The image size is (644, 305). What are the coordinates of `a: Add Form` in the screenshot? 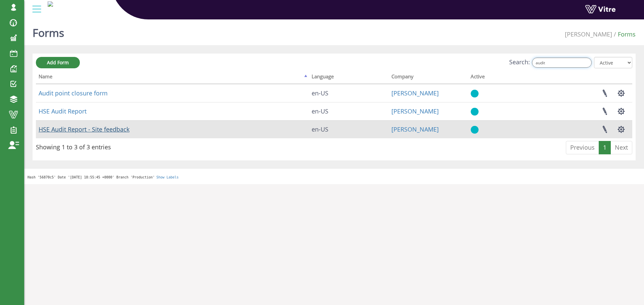 It's located at (58, 62).